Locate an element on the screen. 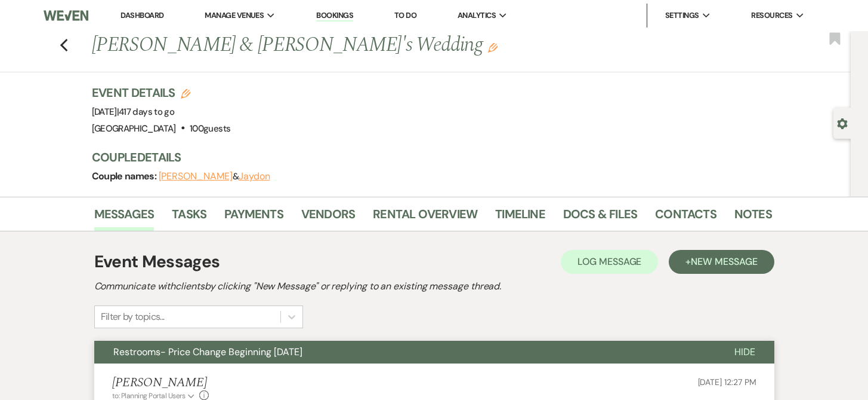  a: Messages is located at coordinates (124, 217).